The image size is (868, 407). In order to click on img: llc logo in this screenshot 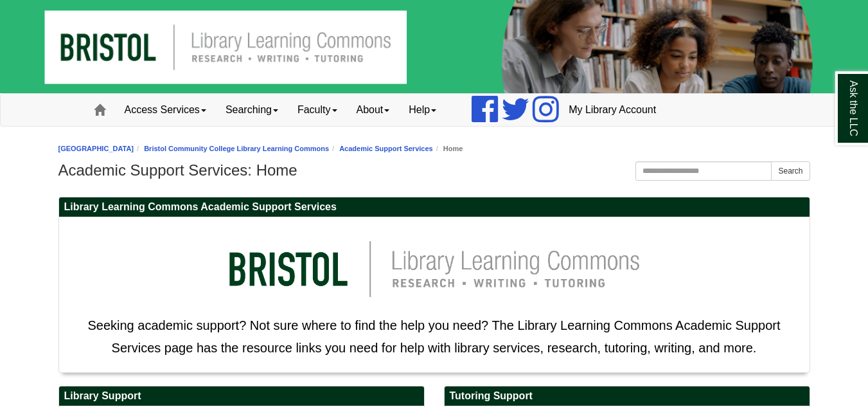, I will do `click(434, 269)`.